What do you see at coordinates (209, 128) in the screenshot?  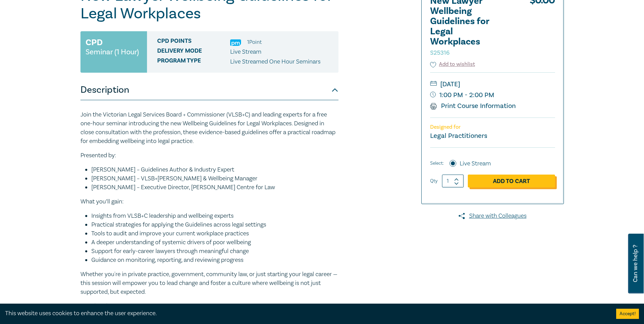 I see `p: Join the Victorian Legal Services Board + Commissioner (VLSB+C) and leading experts for a free on...` at bounding box center [209, 128].